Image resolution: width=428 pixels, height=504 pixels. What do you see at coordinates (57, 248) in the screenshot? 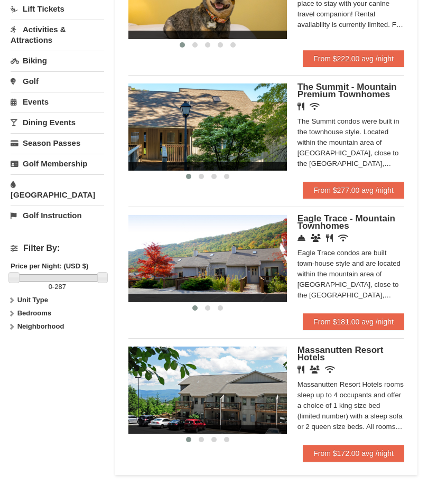
I see `h4: Filter By:` at bounding box center [57, 248].